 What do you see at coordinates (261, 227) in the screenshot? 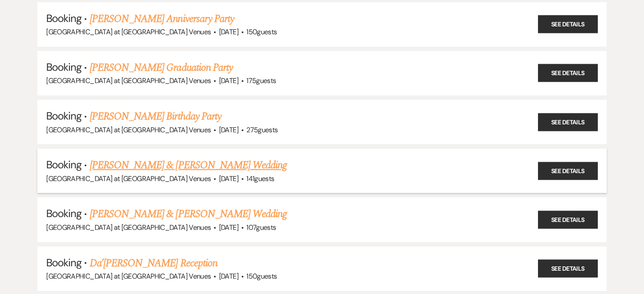
I see `span: 107 guests` at bounding box center [261, 227].